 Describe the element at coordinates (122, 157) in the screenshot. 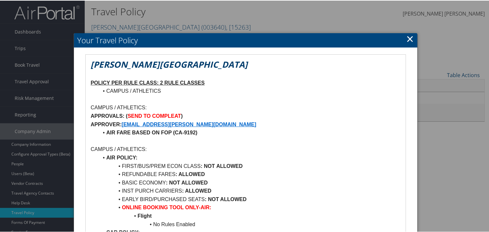

I see `strong: AIR POLICY:` at that location.